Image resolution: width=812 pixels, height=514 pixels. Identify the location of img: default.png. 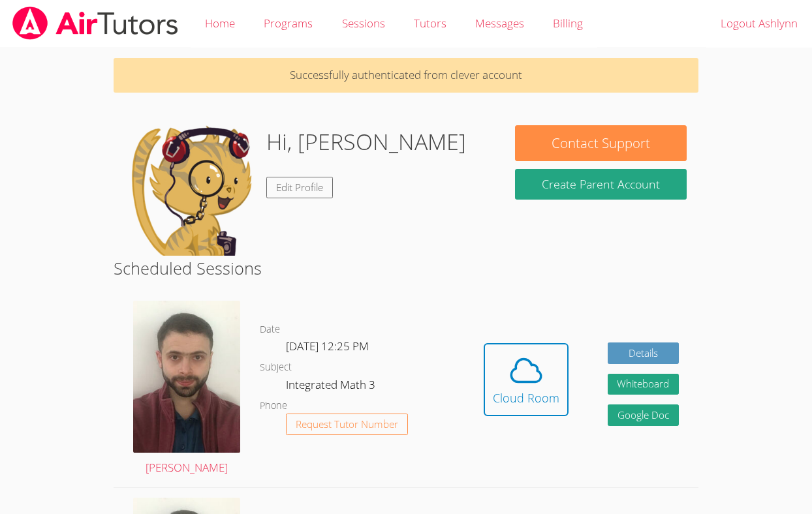
(191, 191).